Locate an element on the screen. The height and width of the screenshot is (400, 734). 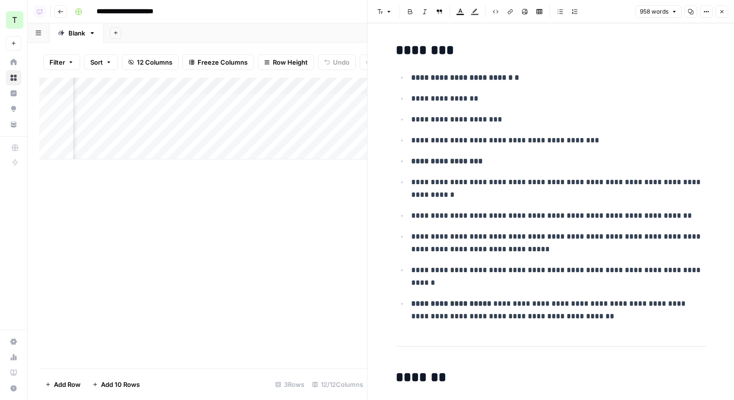
button: Row Height is located at coordinates (286, 62).